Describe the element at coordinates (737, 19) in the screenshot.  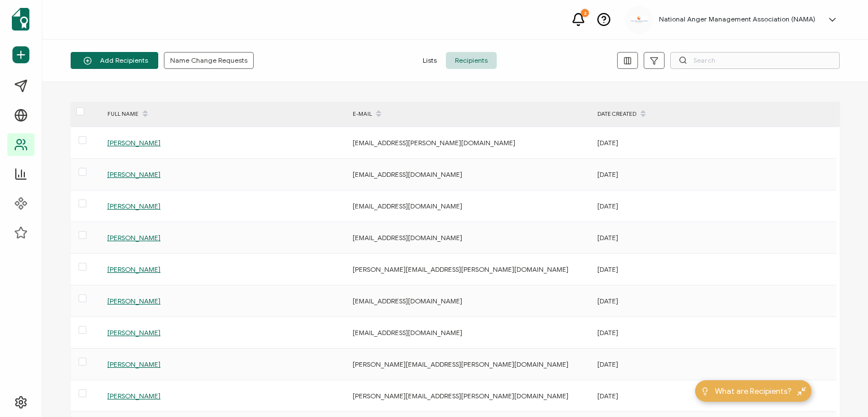
I see `h5: National Anger Management Association (NAMA)` at that location.